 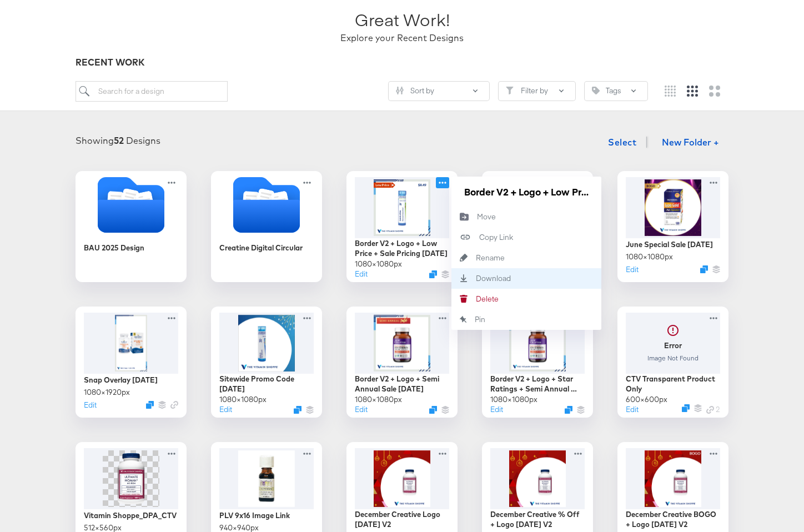 I want to click on input: Search for a design, so click(x=152, y=91).